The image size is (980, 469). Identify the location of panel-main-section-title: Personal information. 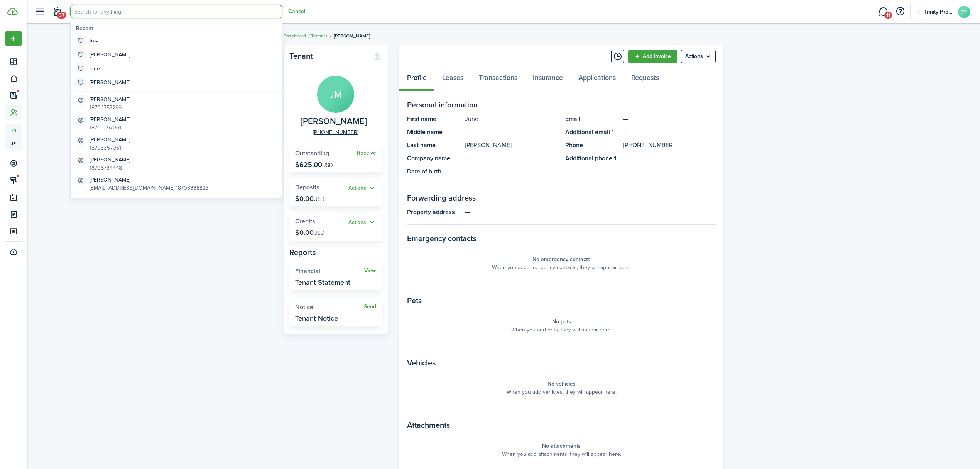
(561, 105).